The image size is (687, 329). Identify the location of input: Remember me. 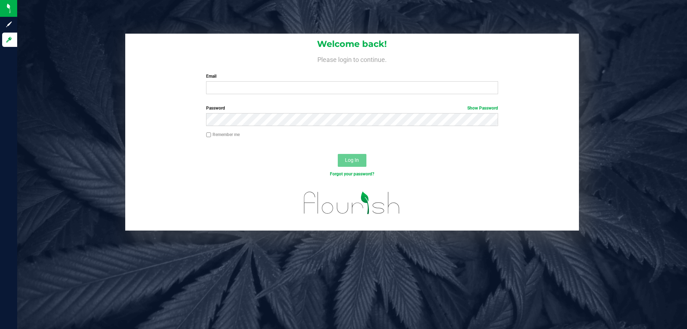
(209, 135).